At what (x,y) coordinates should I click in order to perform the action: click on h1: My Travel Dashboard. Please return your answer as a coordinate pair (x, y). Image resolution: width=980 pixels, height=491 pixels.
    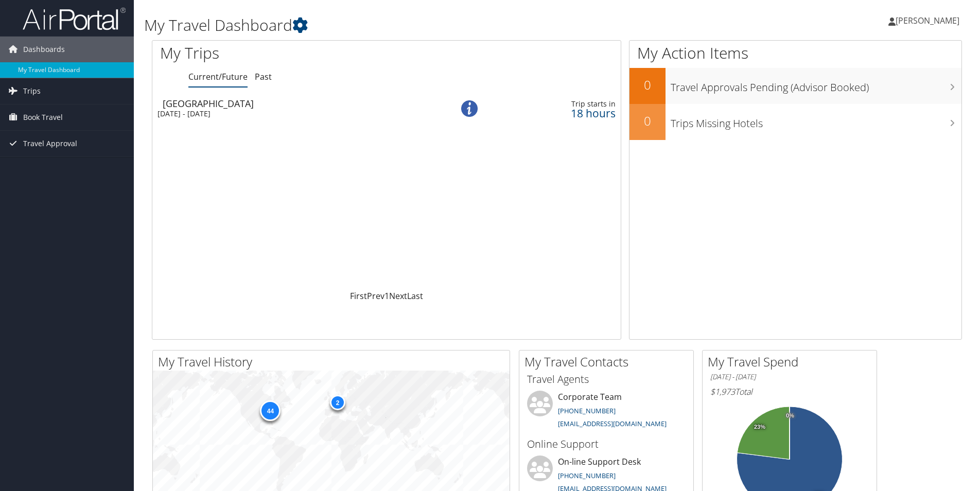
    Looking at the image, I should click on (419, 25).